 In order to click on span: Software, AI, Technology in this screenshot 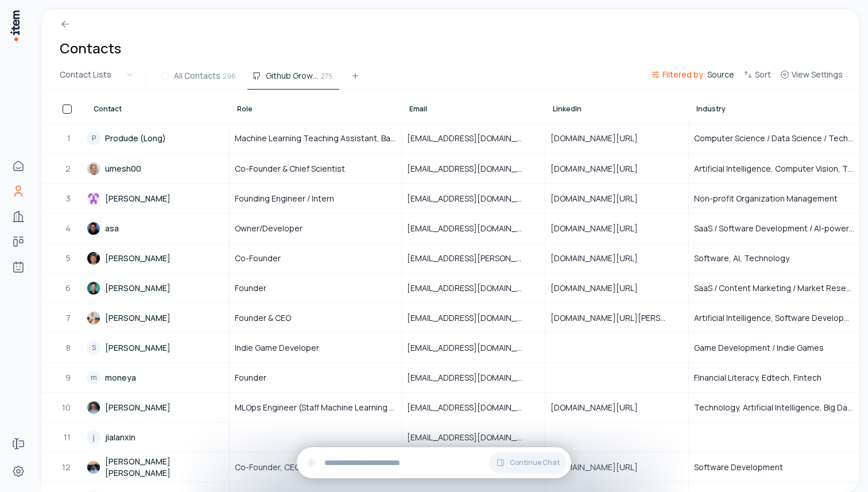, I will do `click(742, 258)`.